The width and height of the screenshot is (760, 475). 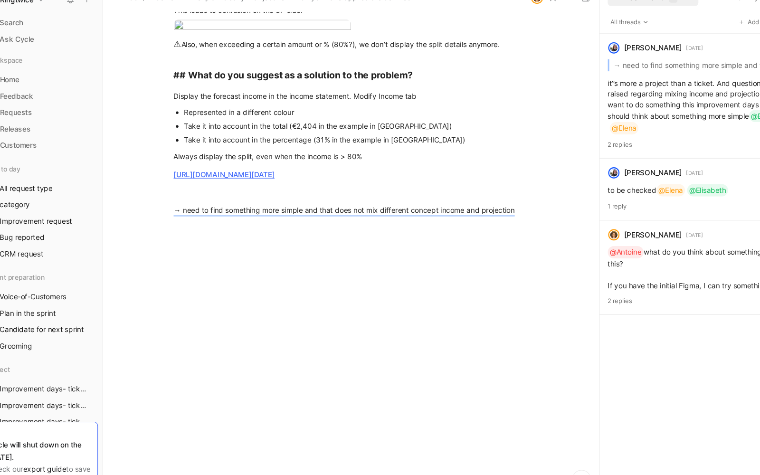 I want to click on div: Represented in a different colour, so click(x=350, y=118).